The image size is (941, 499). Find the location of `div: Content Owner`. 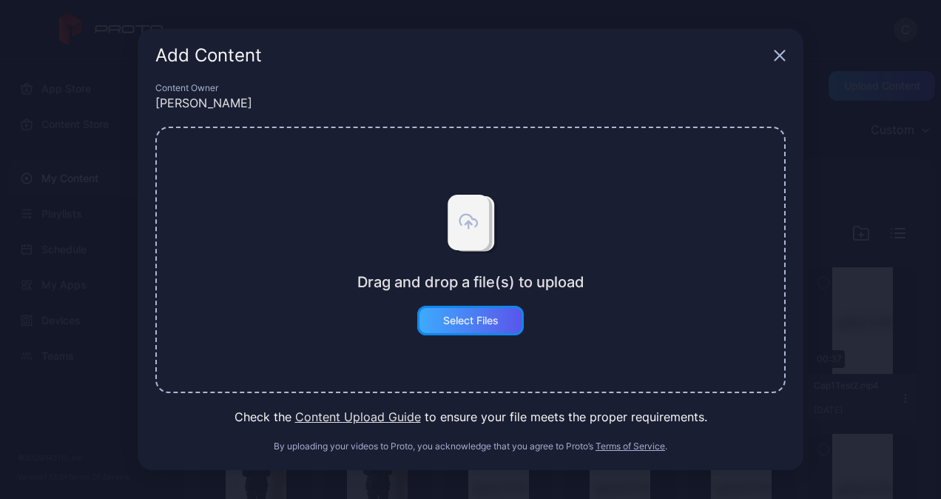

div: Content Owner is located at coordinates (471, 88).